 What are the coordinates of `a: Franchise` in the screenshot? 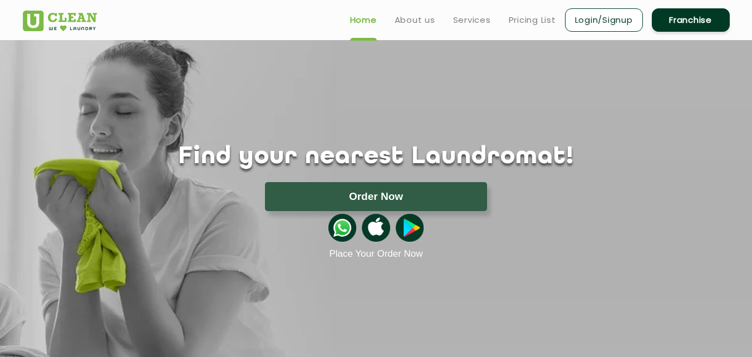 It's located at (691, 20).